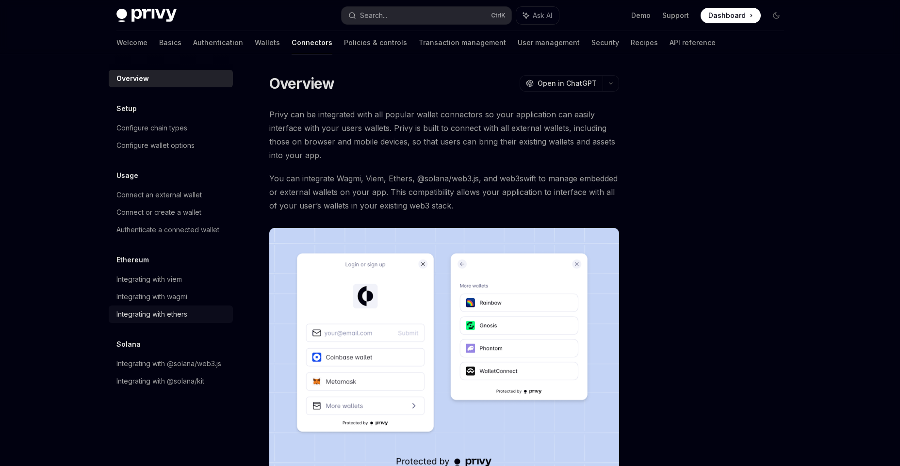 This screenshot has width=900, height=466. I want to click on span: Privy can be integrated with all popular wallet connectors so your application can easily interfa..., so click(444, 135).